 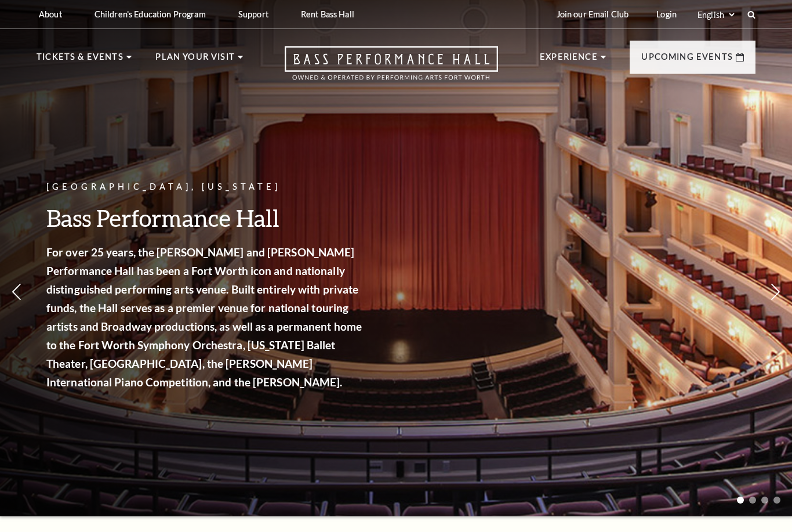 I want to click on h3: Bass Performance Hall, so click(x=206, y=217).